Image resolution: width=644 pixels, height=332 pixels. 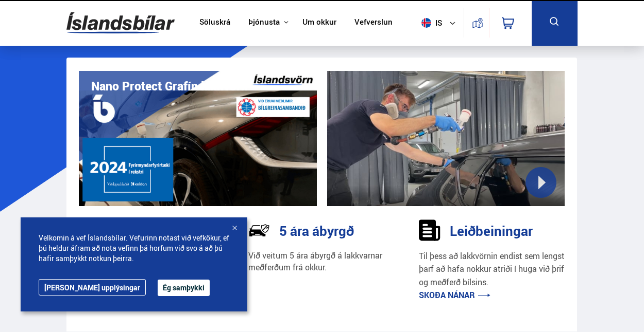 I want to click on img: svg+xml;base64,PHN2ZyB4bWxucz0iaHR0cDovL3d3dy53My5vcmcvMjAwMC9zdmciIHdpZHRoPSI1MTIiIGhlaWdodD0iNT..., so click(x=426, y=23).